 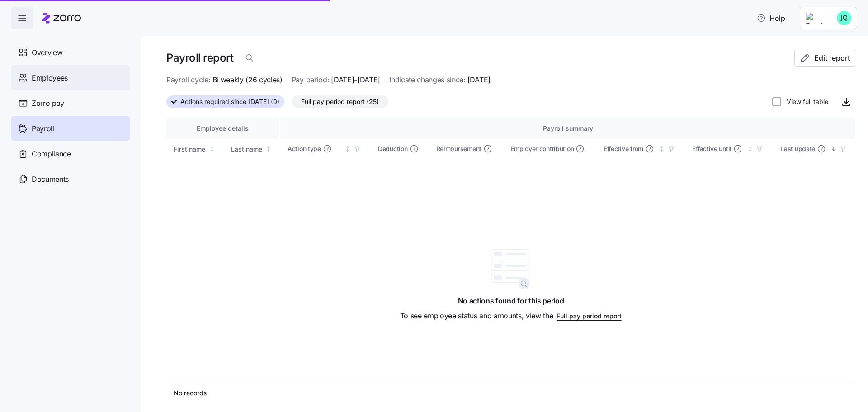 I want to click on span: Help, so click(x=771, y=18).